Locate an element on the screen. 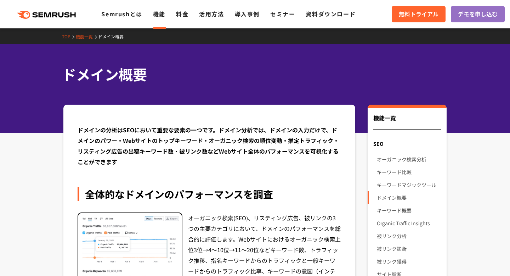 The image size is (510, 276). div: 全体的なドメインのパフォーマンスを調査 is located at coordinates (209, 194).